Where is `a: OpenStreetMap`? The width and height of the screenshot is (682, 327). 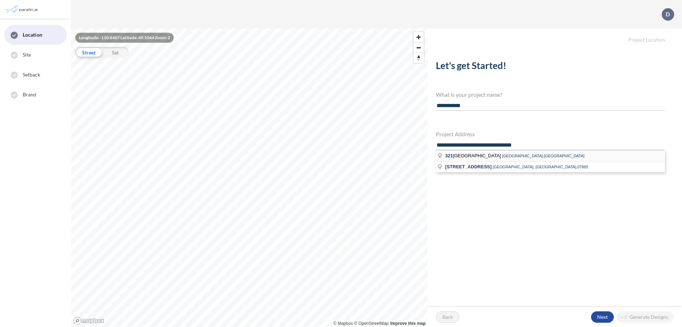 a: OpenStreetMap is located at coordinates (371, 323).